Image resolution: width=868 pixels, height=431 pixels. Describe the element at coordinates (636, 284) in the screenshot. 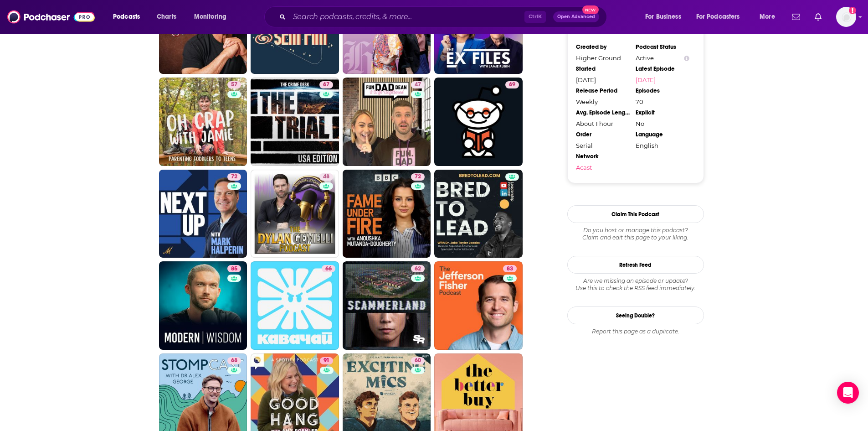

I see `div: Are we missing an episode or update? Use this to check the RSS feed immediately.` at that location.